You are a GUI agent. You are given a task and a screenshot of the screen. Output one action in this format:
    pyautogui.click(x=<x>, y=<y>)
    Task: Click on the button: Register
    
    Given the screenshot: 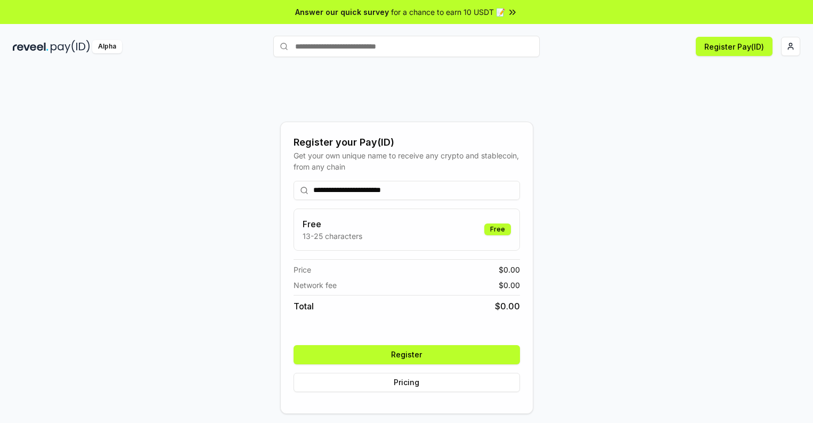 What is the action you would take?
    pyautogui.click(x=407, y=354)
    